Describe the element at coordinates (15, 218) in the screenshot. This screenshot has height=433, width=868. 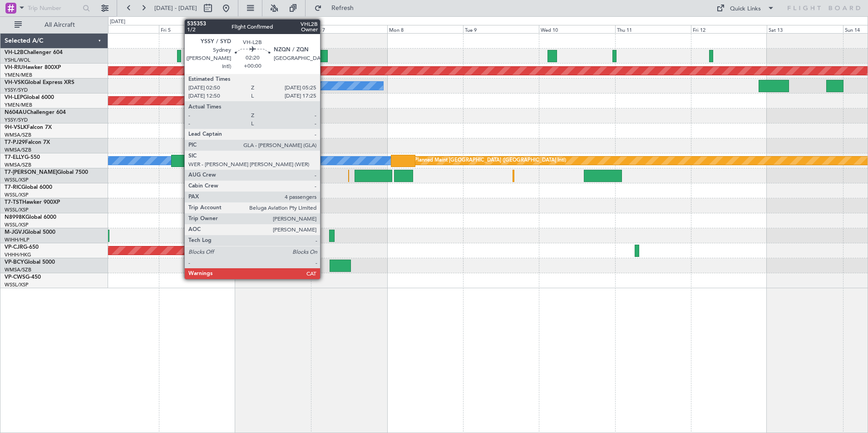
I see `span: N8998K` at that location.